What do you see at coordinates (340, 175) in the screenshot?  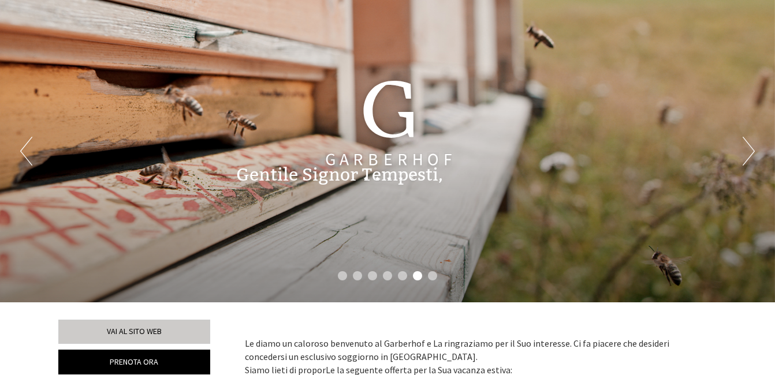 I see `h1: Gentile Signor Tempesti,` at bounding box center [340, 175].